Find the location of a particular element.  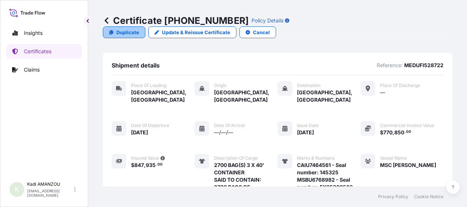

p: MEDUFI528722 is located at coordinates (424, 65).